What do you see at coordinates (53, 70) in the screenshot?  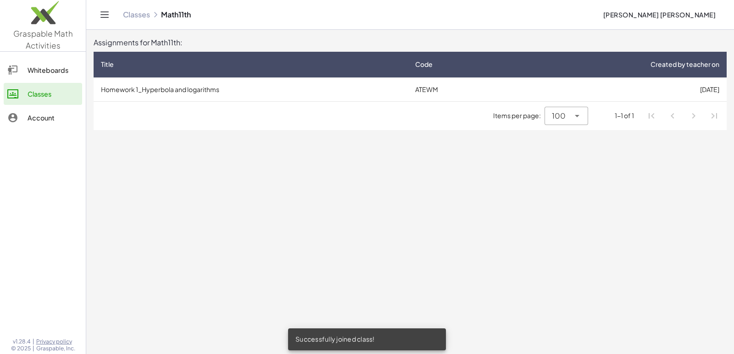 I see `div: Whiteboards` at bounding box center [53, 70].